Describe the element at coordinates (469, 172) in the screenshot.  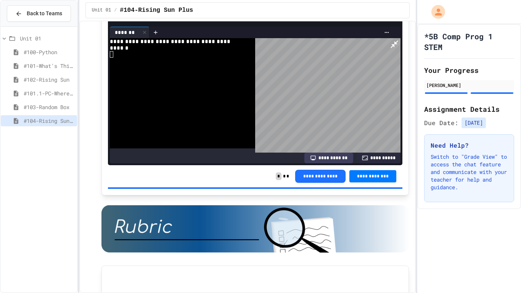
I see `p: Switch to "Grade View" to access the chat feature and communicate with your teacher for help and ...` at that location.